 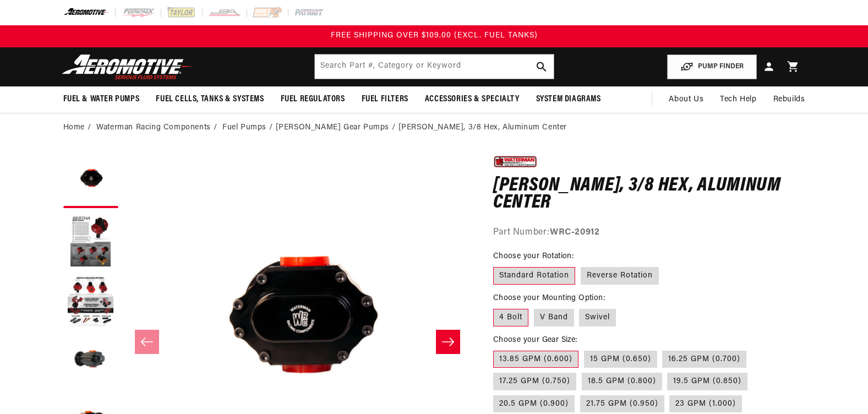 What do you see at coordinates (91, 363) in the screenshot?
I see `button: Load image 4 in gallery view` at bounding box center [91, 363].